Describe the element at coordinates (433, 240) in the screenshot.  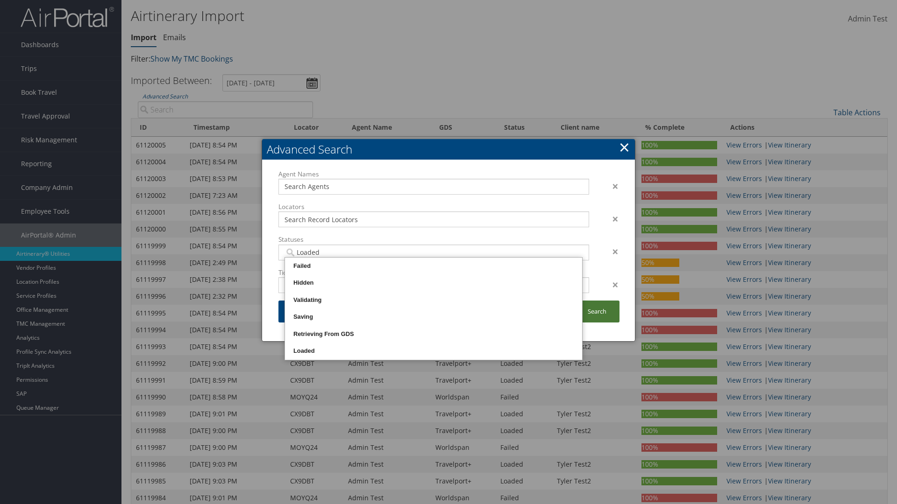
I see `label: Statuses` at that location.